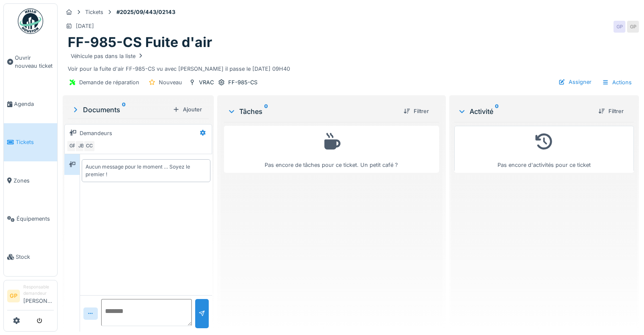 Image resolution: width=644 pixels, height=335 pixels. I want to click on div: Documents, so click(120, 109).